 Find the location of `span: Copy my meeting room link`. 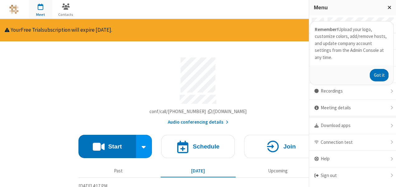

span: Copy my meeting room link is located at coordinates (198, 111).